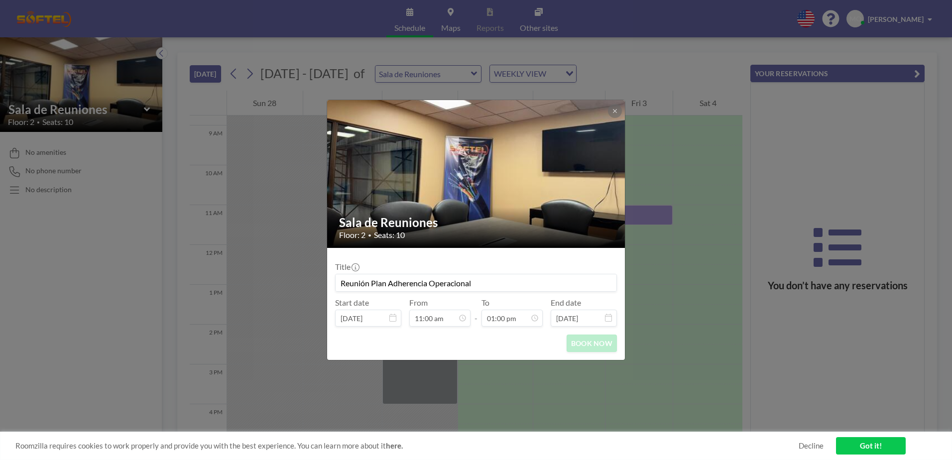 This screenshot has width=952, height=460. What do you see at coordinates (389, 235) in the screenshot?
I see `span: Seats: 10` at bounding box center [389, 235].